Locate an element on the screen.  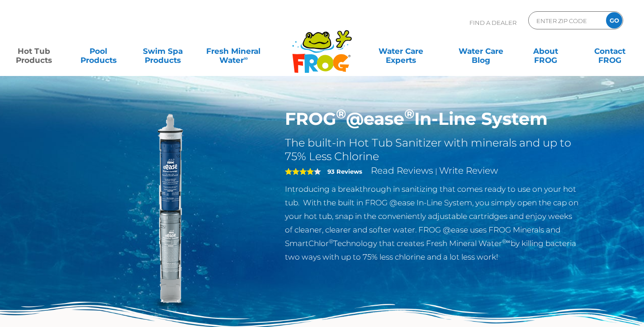
p: Find A Dealer is located at coordinates (493, 23).